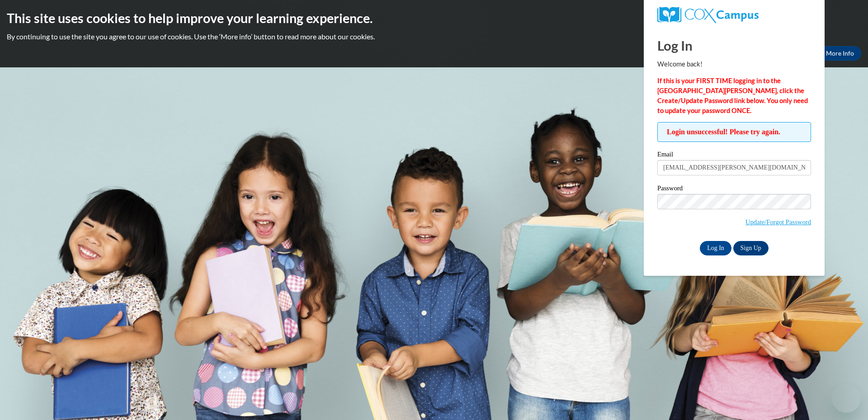  What do you see at coordinates (734, 189) in the screenshot?
I see `label: Password` at bounding box center [734, 189].